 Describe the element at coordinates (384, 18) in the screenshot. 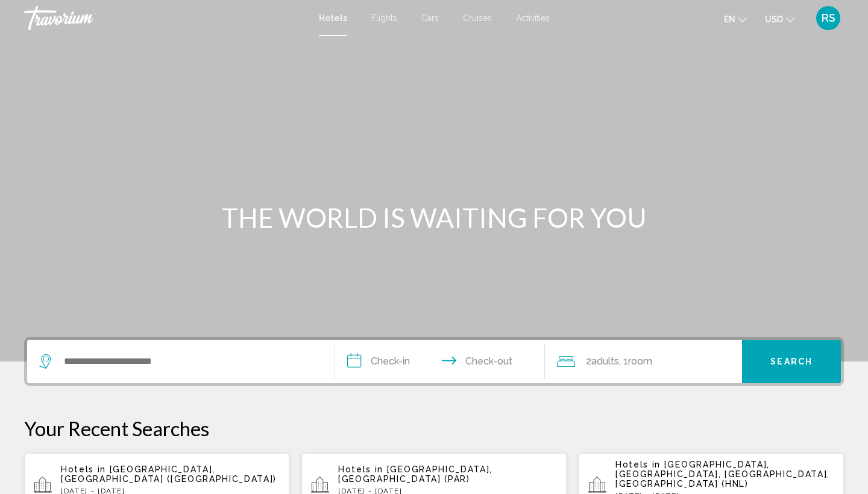

I see `span: Flights` at that location.